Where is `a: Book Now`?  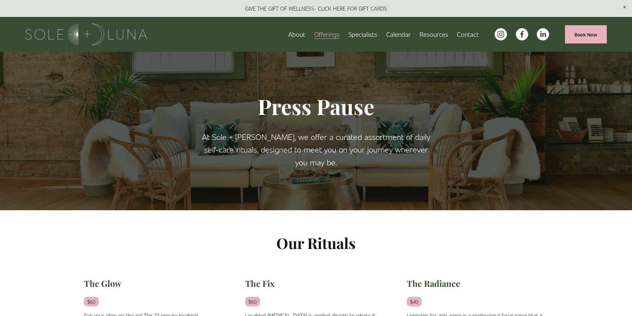
a: Book Now is located at coordinates (586, 34).